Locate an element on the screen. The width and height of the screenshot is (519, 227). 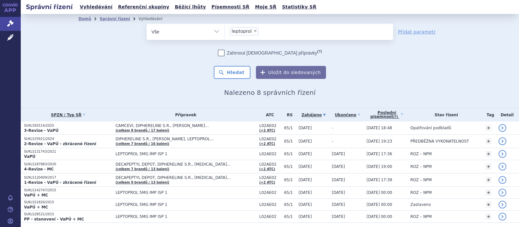
a: (celkem 8 brandů / 17 balení) is located at coordinates (142, 130).